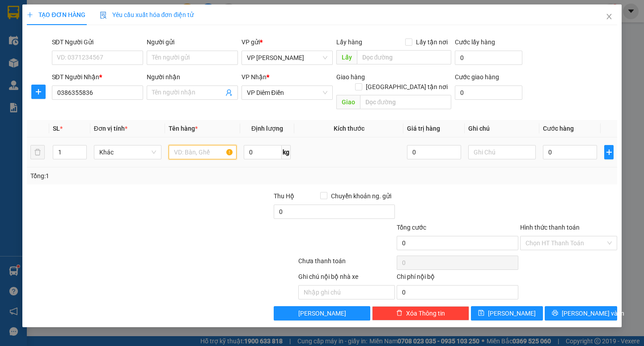 The height and width of the screenshot is (346, 644). What do you see at coordinates (434, 152) in the screenshot?
I see `input: 0` at bounding box center [434, 152].